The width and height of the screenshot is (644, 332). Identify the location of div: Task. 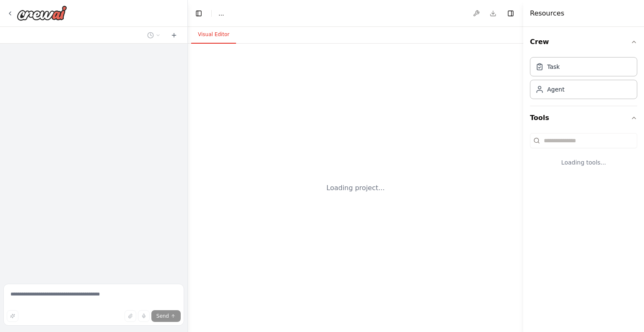
(553, 67).